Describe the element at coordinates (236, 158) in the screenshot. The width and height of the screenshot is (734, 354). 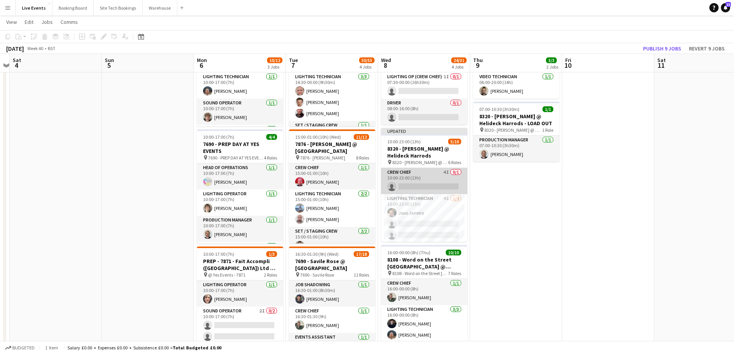
I see `span: 7690 - PREP DAY AT YES EVENTS` at that location.